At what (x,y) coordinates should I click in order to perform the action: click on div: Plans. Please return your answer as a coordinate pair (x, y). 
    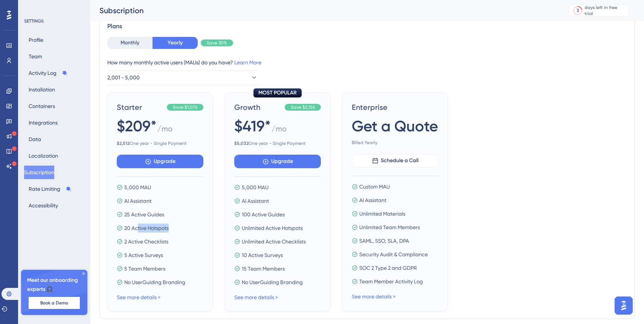
    Looking at the image, I should click on (367, 26).